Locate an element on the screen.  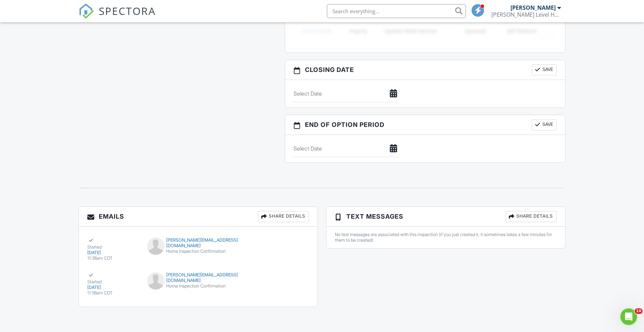
h3: Emails is located at coordinates (198, 217).